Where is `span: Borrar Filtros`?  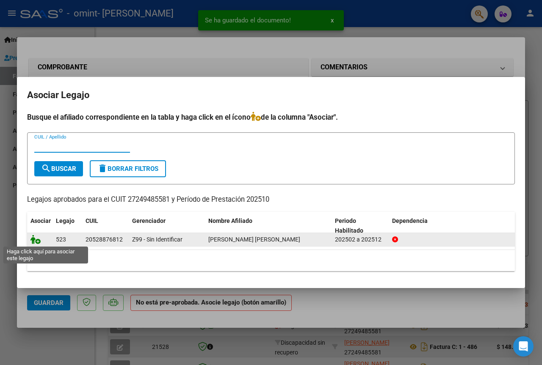
span: Borrar Filtros is located at coordinates (128, 169).